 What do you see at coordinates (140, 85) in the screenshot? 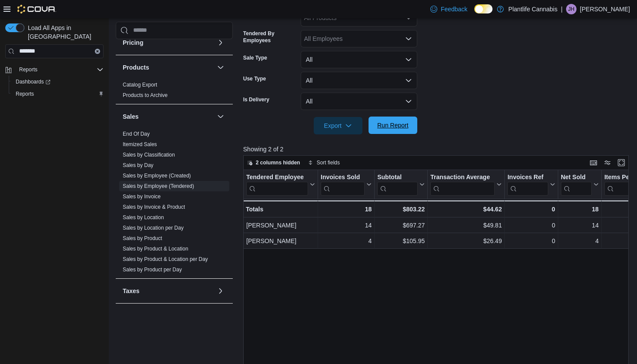
I see `span: Catalog Export` at bounding box center [140, 85].